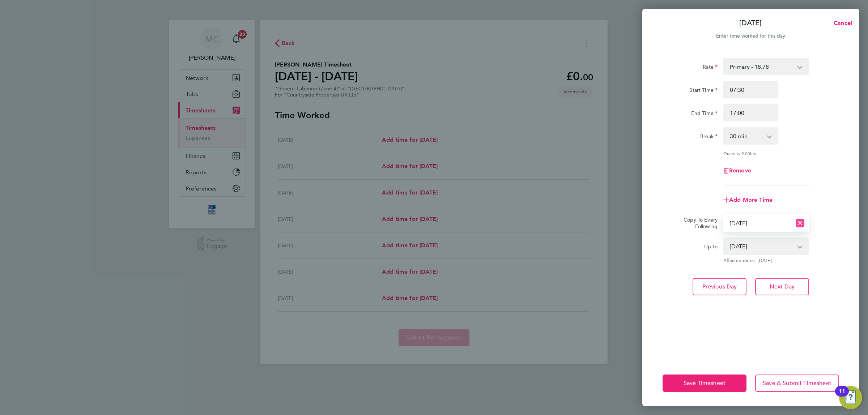 The height and width of the screenshot is (415, 868). I want to click on button: Save Timesheet, so click(705, 384).